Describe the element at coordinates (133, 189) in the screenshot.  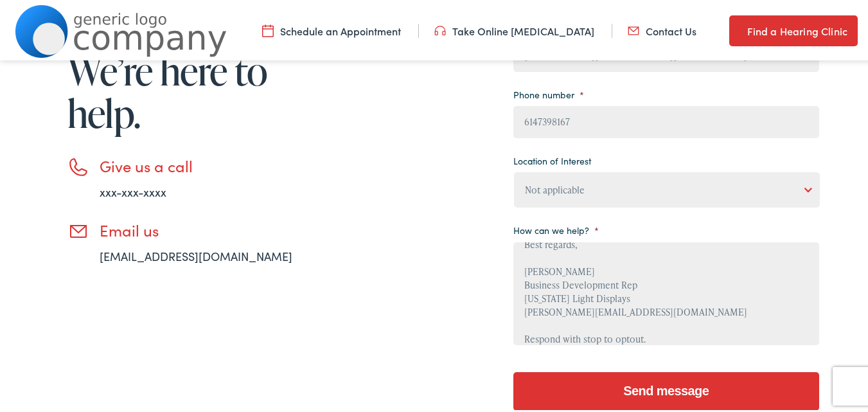
I see `a: xxx-xxx-xxxx` at that location.